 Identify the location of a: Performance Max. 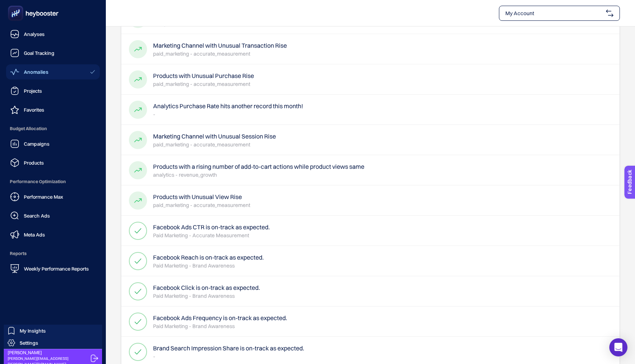
(53, 197).